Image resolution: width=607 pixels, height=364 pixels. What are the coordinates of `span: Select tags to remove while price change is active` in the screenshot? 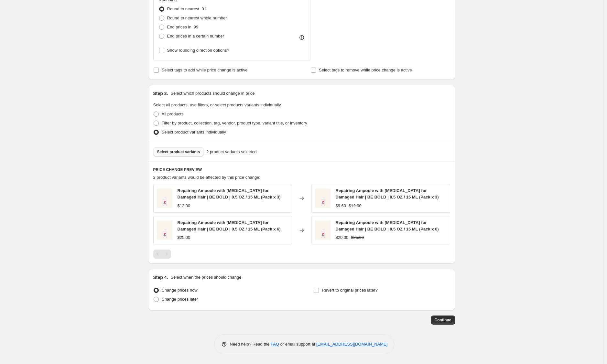 It's located at (366, 70).